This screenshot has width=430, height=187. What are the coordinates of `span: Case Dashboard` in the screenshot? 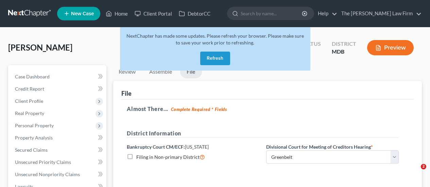 It's located at (32, 76).